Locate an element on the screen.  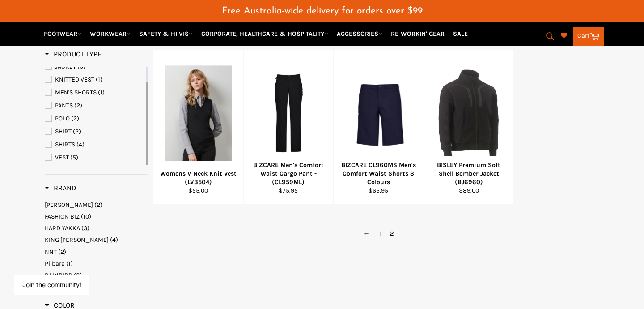
a: JACKET is located at coordinates (95, 66).